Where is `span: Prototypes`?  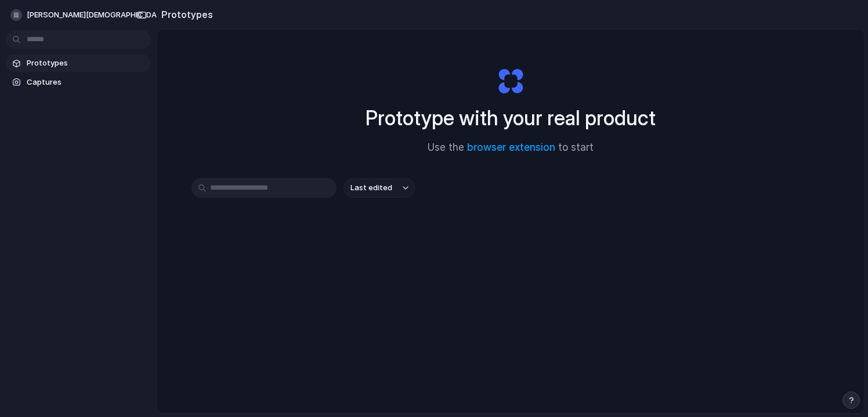
span: Prototypes is located at coordinates (86, 63).